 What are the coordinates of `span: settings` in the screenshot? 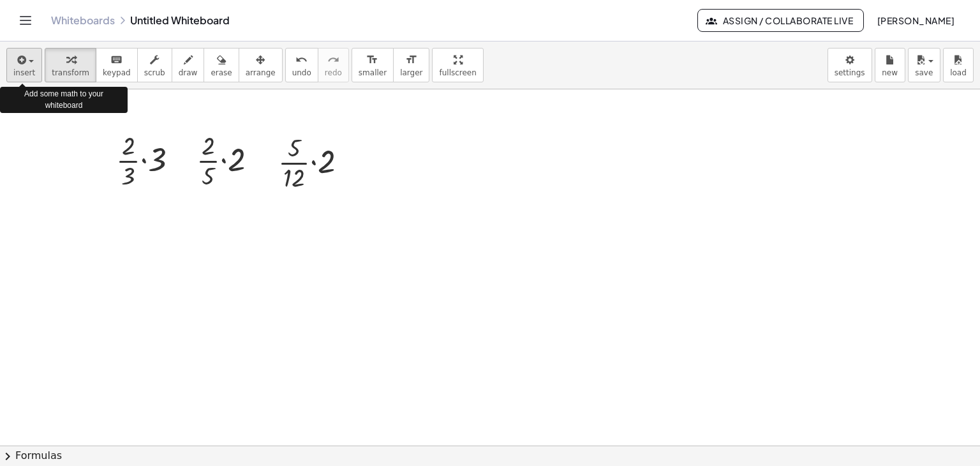 It's located at (850, 72).